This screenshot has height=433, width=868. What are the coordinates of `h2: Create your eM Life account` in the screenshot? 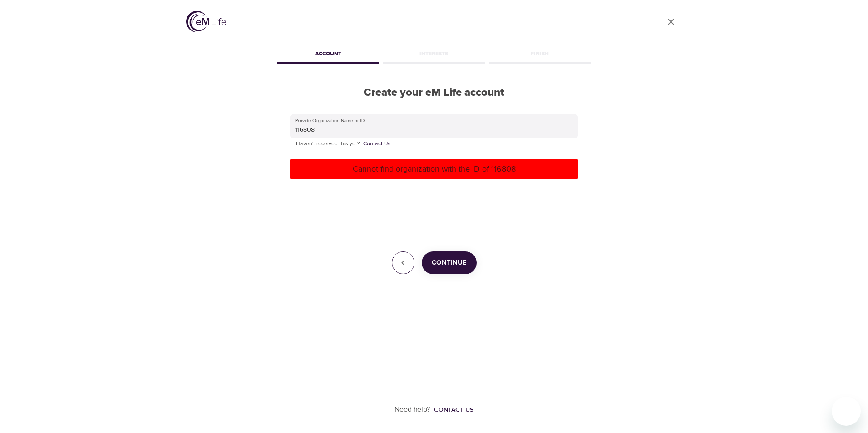 It's located at (434, 93).